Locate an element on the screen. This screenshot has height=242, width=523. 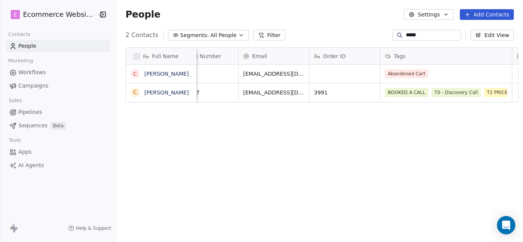
div: Email is located at coordinates (274, 56).